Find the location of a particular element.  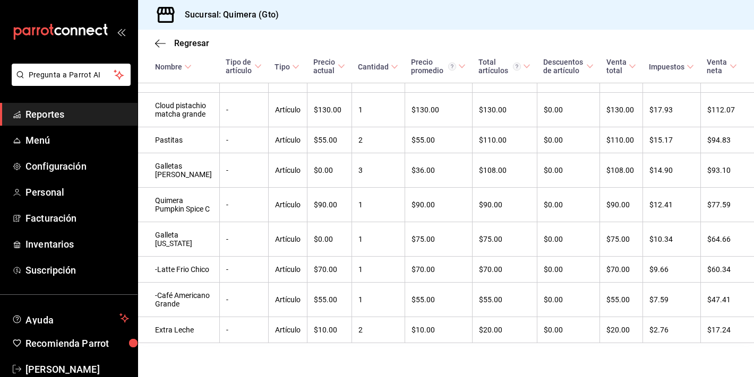

h3: Sucursal: Quimera (Gto) is located at coordinates (227, 15).